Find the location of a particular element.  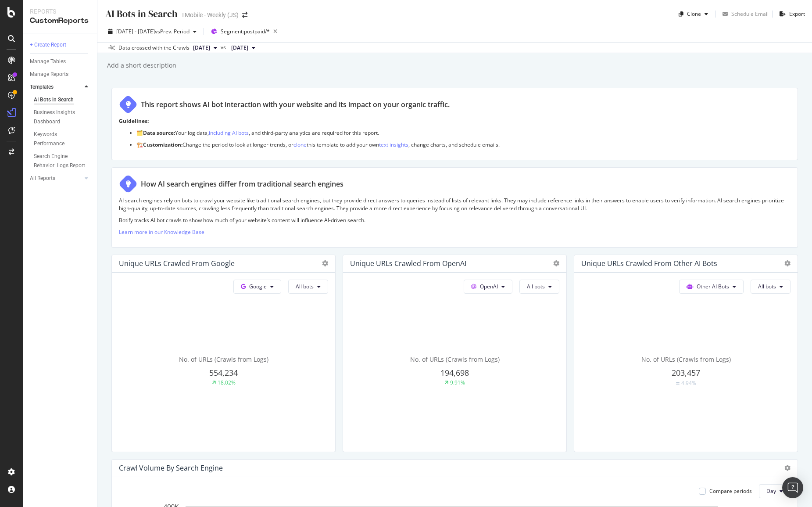

span: 2025 Jul. 4th is located at coordinates (201, 48).